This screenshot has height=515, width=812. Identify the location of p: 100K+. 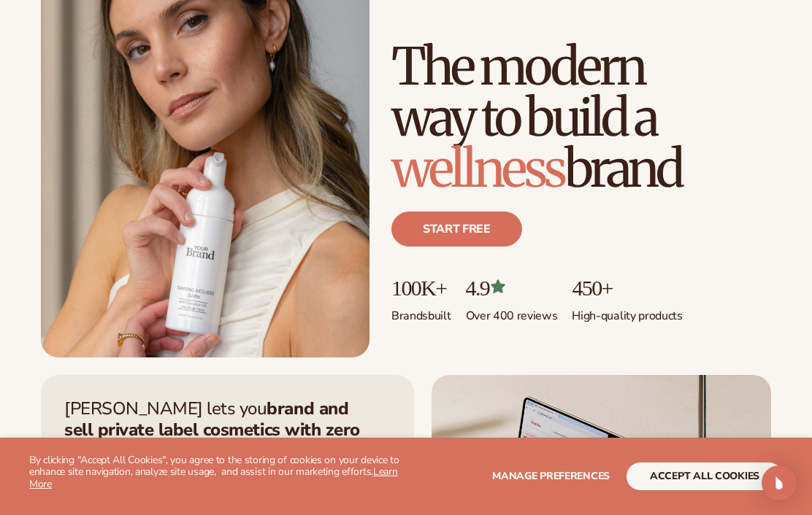
(421, 288).